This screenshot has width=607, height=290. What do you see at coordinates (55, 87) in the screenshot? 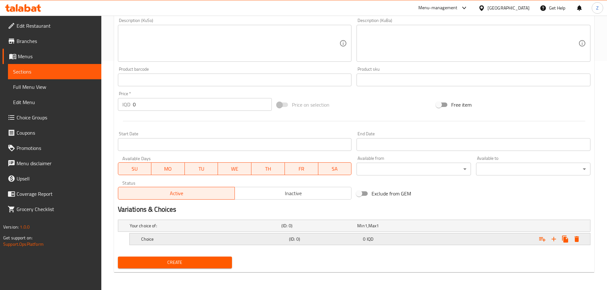
I see `span: Full Menu View` at bounding box center [55, 87].